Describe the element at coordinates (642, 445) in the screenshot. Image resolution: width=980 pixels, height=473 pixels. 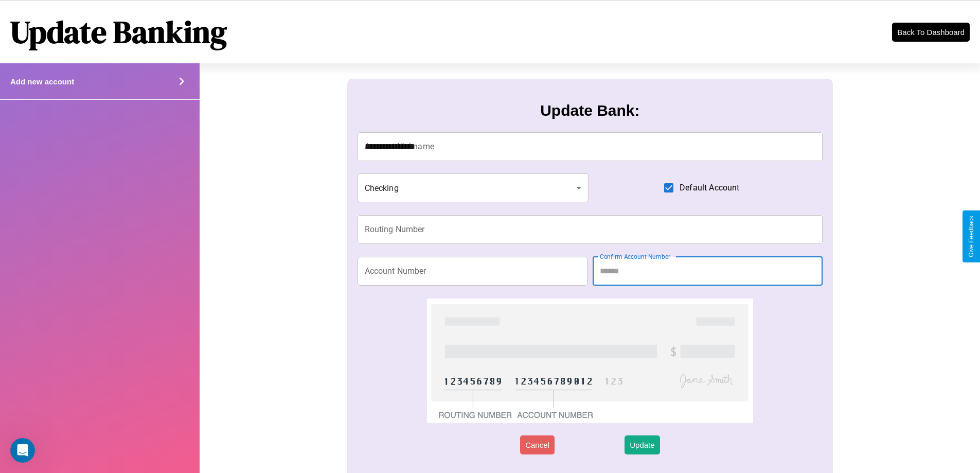
I see `button: Update` at that location.